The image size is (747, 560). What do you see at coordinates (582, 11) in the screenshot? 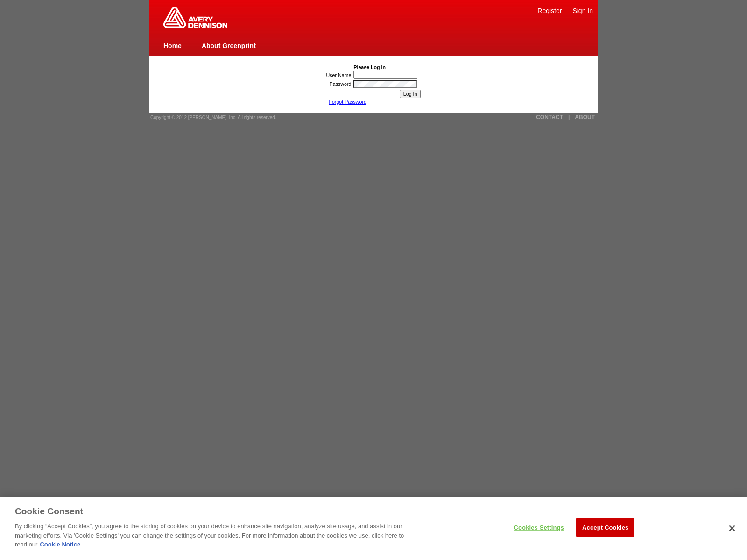
I see `a: Sign In` at bounding box center [582, 11].